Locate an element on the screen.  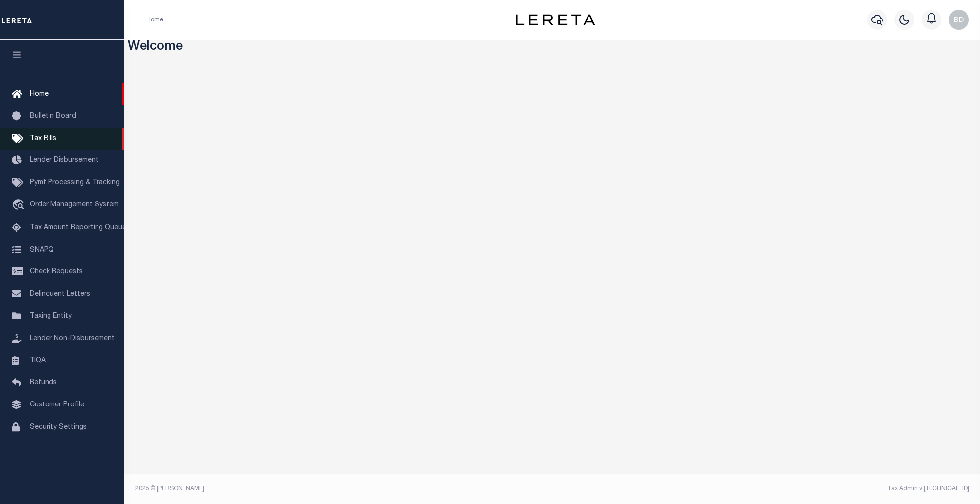
h3: Welcome is located at coordinates (552, 47).